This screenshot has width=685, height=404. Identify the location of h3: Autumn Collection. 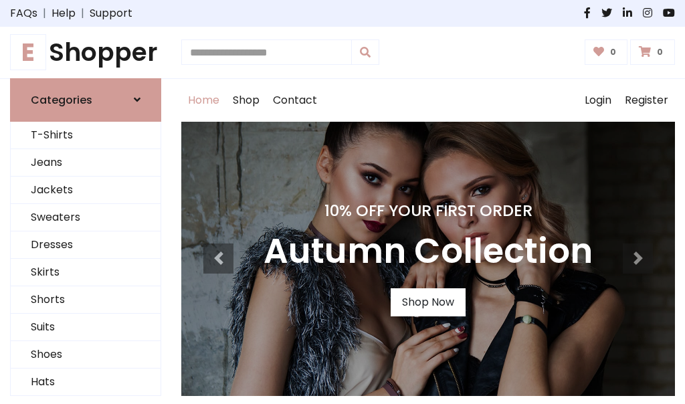
(428, 252).